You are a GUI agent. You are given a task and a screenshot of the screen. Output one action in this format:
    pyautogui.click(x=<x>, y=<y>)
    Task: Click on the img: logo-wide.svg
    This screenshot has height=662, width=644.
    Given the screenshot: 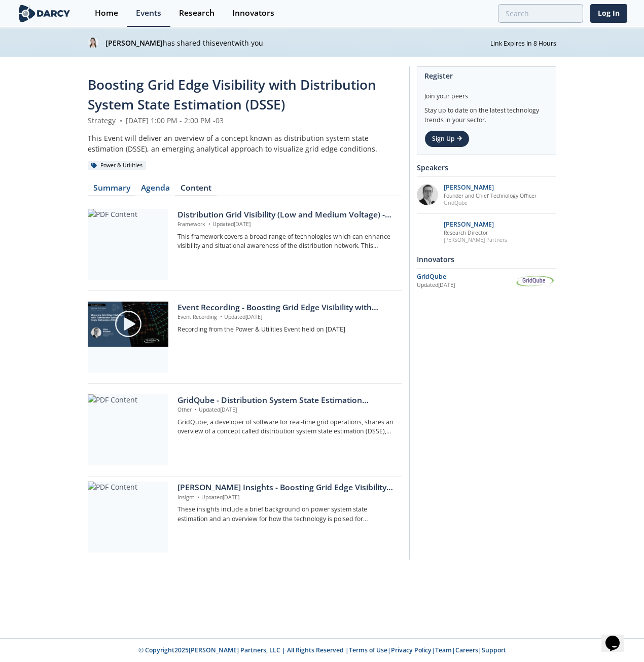 What is the action you would take?
    pyautogui.click(x=44, y=13)
    